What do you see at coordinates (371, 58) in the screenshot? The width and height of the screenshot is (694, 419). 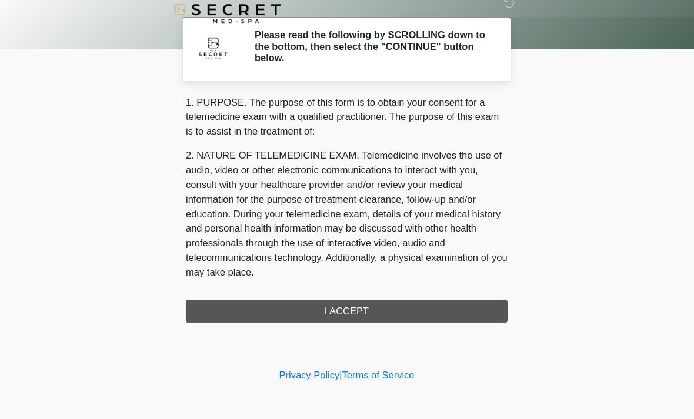 I see `h2: Please read the following by SCROLLING down to the bottom, then select the "CONTINUE" button below.` at bounding box center [371, 58].